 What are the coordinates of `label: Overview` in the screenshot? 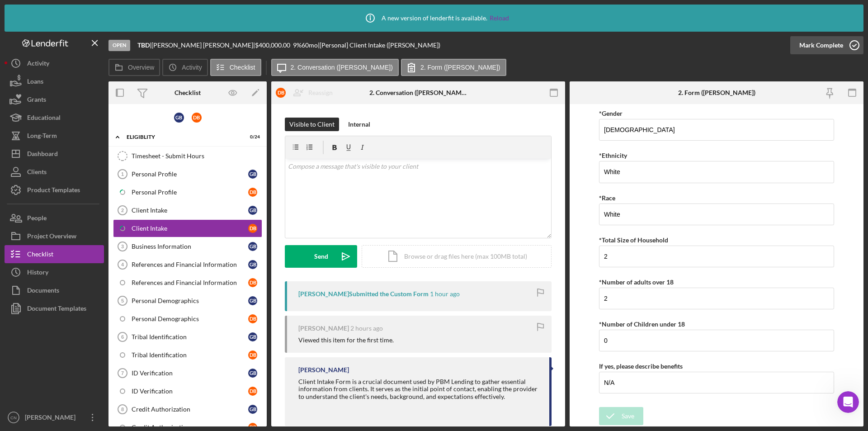 It's located at (141, 67).